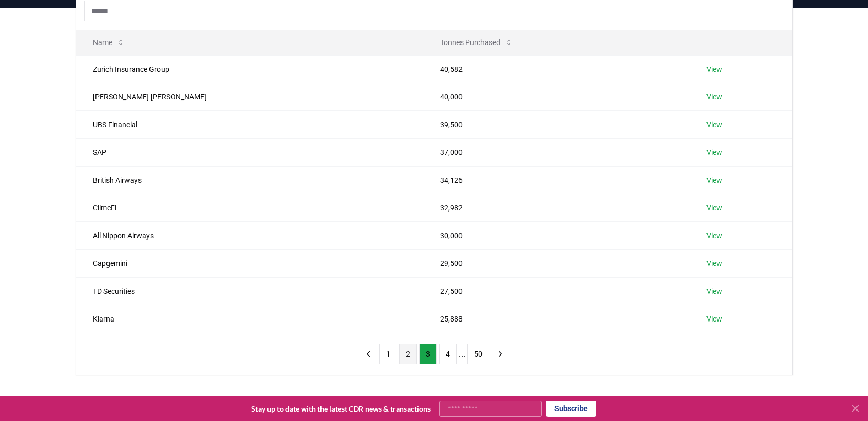  What do you see at coordinates (556, 263) in the screenshot?
I see `td: 29,500` at bounding box center [556, 263].